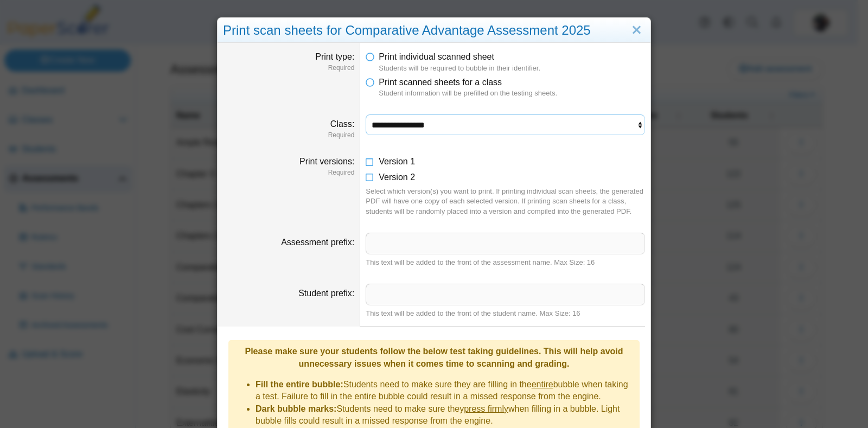 The width and height of the screenshot is (868, 428). Describe the element at coordinates (397, 176) in the screenshot. I see `span: Version 2` at that location.